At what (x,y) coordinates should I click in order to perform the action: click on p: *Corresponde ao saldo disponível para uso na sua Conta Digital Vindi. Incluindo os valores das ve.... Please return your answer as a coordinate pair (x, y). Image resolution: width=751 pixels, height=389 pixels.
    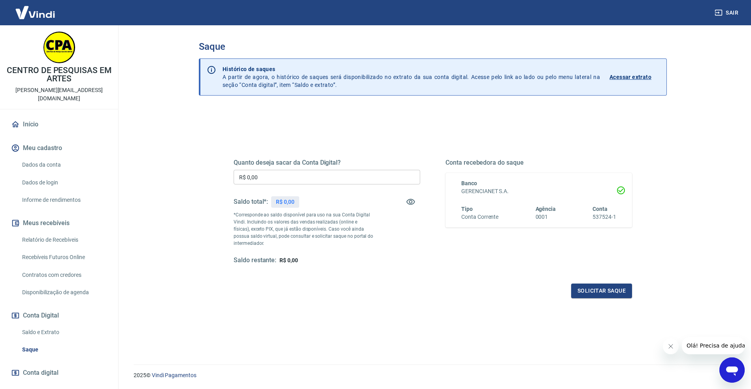
    Looking at the image, I should click on (304, 229).